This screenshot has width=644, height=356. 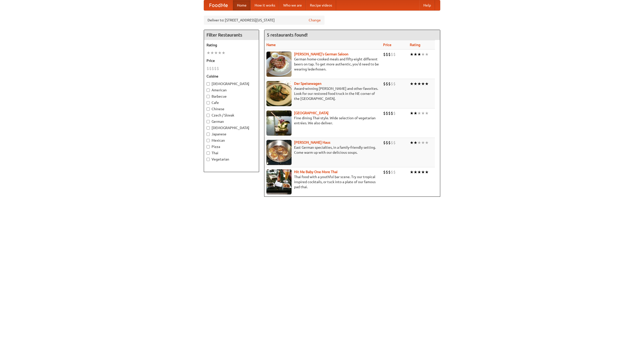 I want to click on input: Thai, so click(x=208, y=153).